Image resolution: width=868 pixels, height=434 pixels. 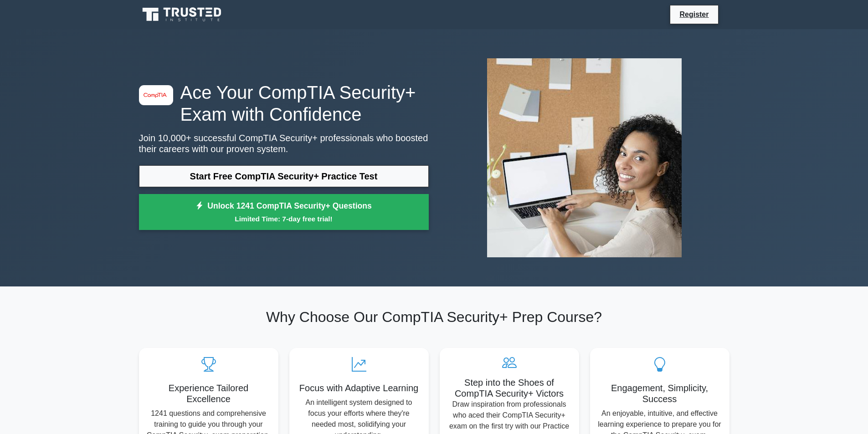 What do you see at coordinates (434, 317) in the screenshot?
I see `h2: Why Choose Our CompTIA Security+ Prep Course?` at bounding box center [434, 317].